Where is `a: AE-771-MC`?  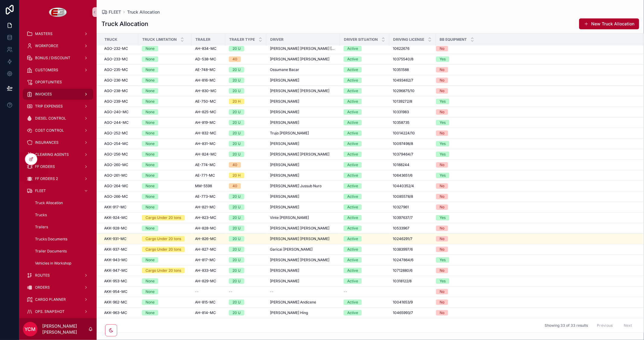 a: AE-771-MC is located at coordinates (208, 175).